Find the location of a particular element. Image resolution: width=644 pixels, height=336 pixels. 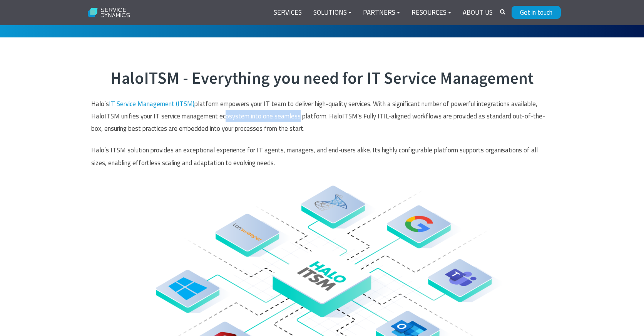

a: Services is located at coordinates (288, 13).